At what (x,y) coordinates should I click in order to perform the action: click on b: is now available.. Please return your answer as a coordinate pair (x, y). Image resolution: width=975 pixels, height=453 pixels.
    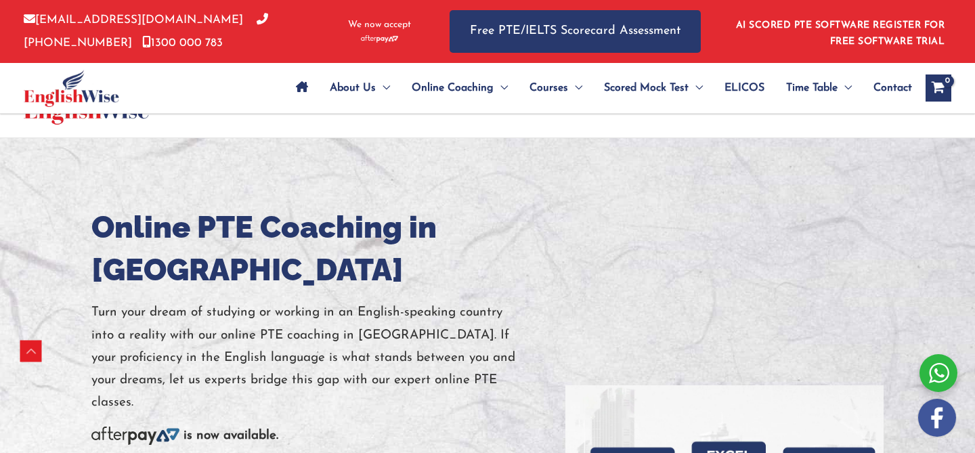
    Looking at the image, I should click on (231, 435).